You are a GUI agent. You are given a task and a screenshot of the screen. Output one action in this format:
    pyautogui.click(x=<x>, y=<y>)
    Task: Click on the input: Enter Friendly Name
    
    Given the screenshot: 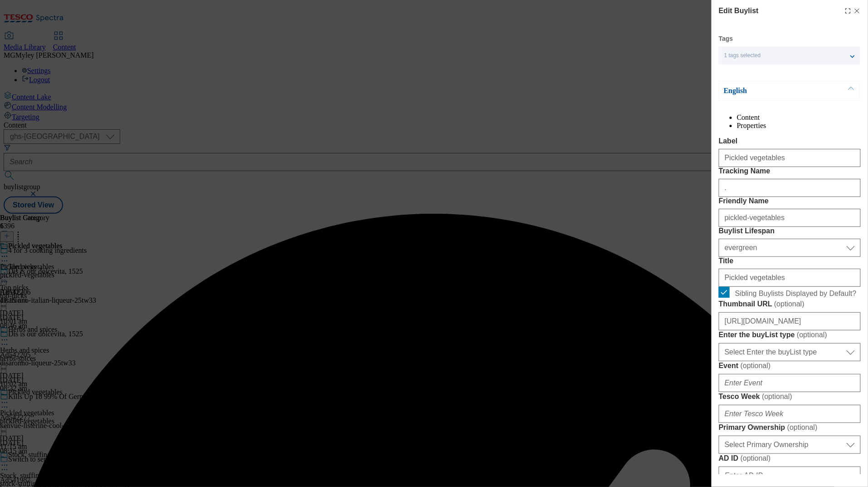 What is the action you would take?
    pyautogui.click(x=790, y=218)
    